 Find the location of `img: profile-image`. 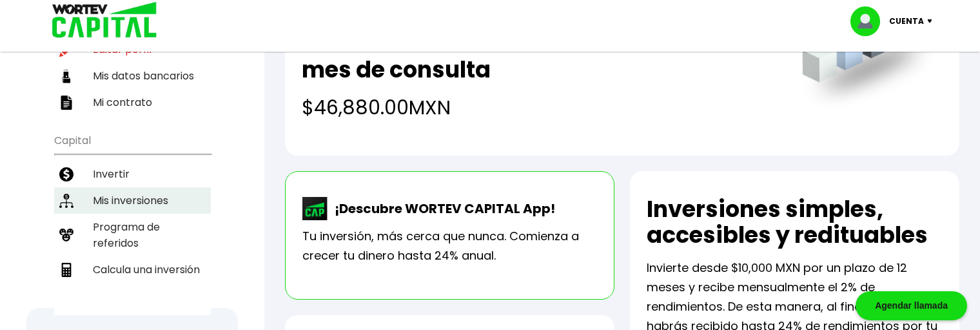

img: profile-image is located at coordinates (870, 21).